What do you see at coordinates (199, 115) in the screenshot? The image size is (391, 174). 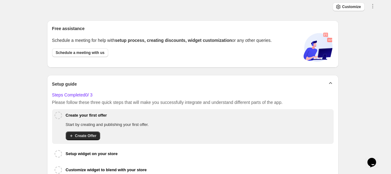 I see `button: Create your first offer` at bounding box center [199, 115].